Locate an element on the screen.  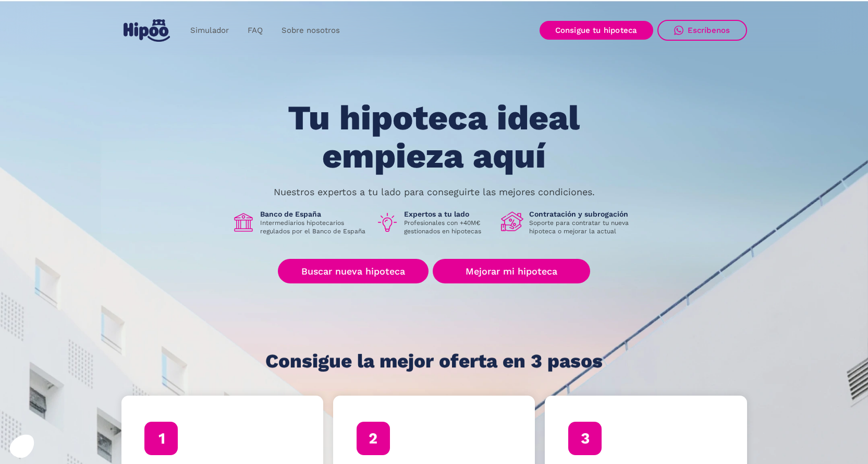
a: Consigue tu hipoteca is located at coordinates (596, 30).